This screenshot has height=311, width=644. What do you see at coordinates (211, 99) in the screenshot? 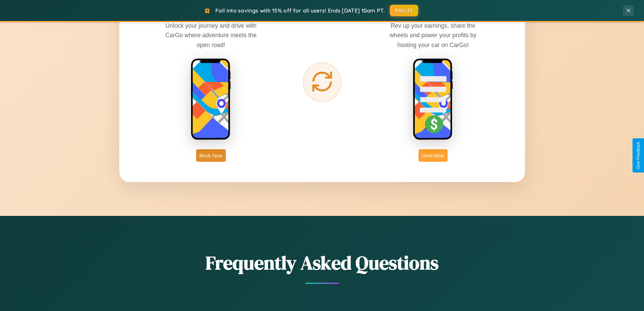
I see `img: rent phone` at bounding box center [211, 99].